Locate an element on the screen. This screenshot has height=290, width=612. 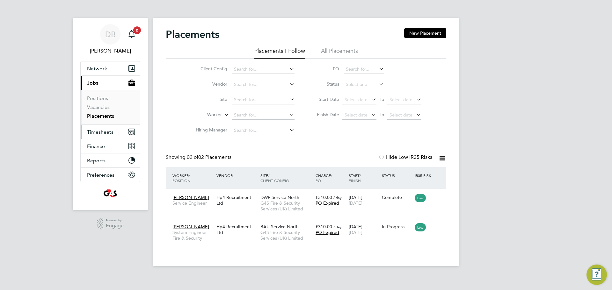
span: Powered by is located at coordinates (115, 221).